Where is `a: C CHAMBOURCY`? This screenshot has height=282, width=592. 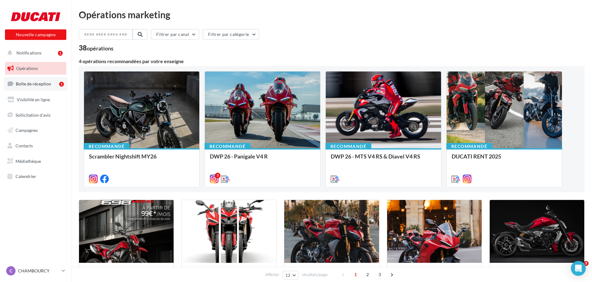 a: C CHAMBOURCY is located at coordinates (36, 271).